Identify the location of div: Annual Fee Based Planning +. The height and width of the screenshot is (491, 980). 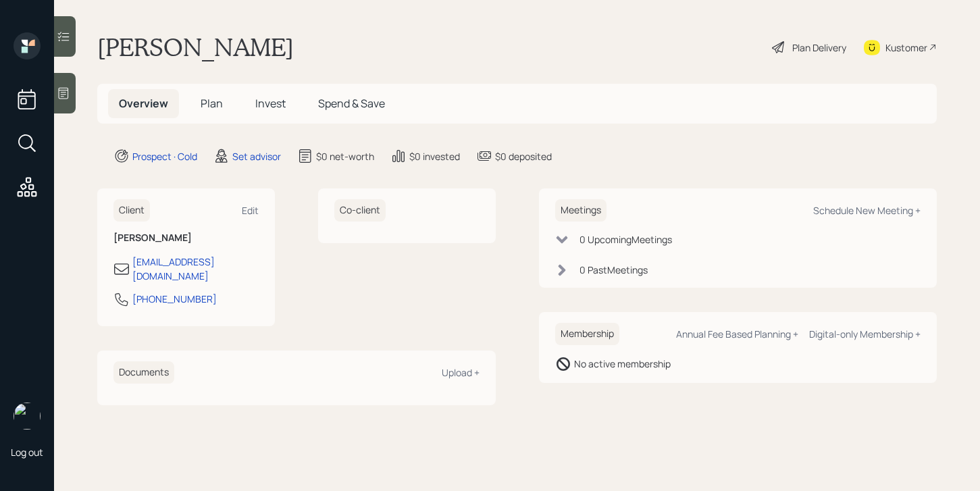
(736, 334).